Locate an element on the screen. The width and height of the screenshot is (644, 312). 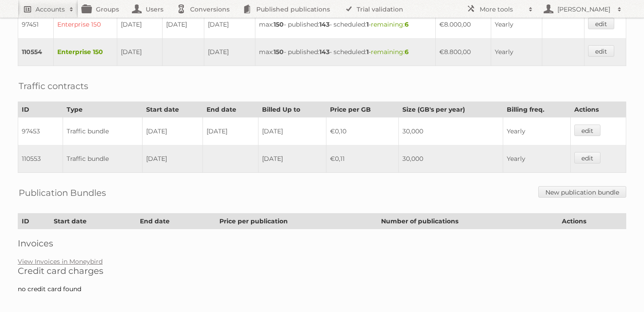
h2: Traffic contracts is located at coordinates (53, 86).